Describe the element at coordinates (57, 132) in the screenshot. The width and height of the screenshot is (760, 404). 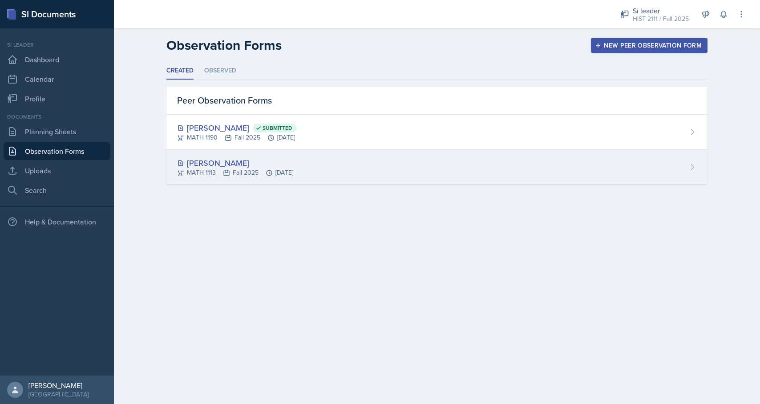
I see `a: Planning Sheets` at that location.